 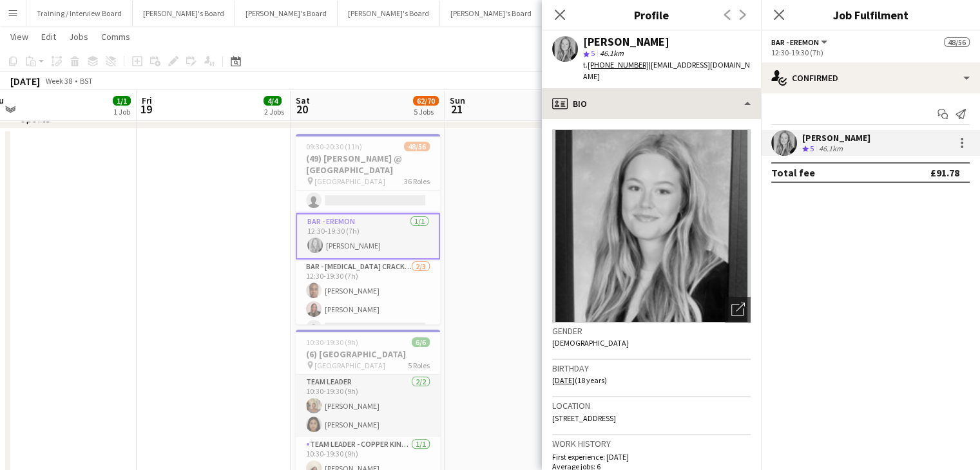 What do you see at coordinates (417, 181) in the screenshot?
I see `span: 36 Roles` at bounding box center [417, 181].